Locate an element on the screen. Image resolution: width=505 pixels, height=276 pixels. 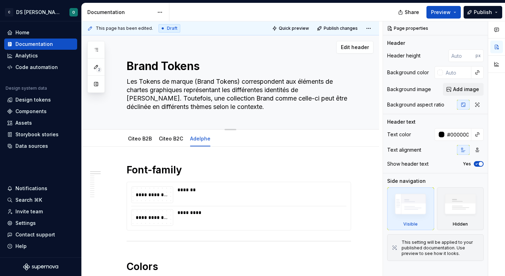
textarea: Brand Tokens is located at coordinates (237, 66).